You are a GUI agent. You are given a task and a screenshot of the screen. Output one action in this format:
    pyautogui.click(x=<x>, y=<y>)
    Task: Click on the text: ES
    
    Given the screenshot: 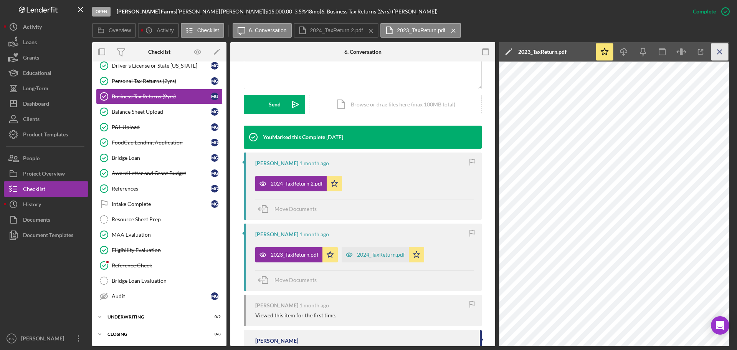 What is the action you would take?
    pyautogui.click(x=12, y=338)
    